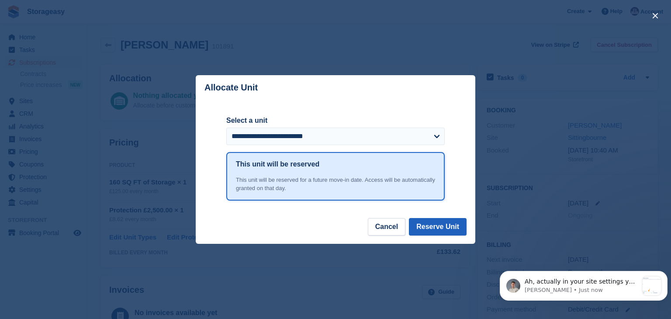 This screenshot has height=319, width=671. I want to click on p: Ah, actually in your site settings you do have it set to customers can only move in the day after..., so click(85, 28).